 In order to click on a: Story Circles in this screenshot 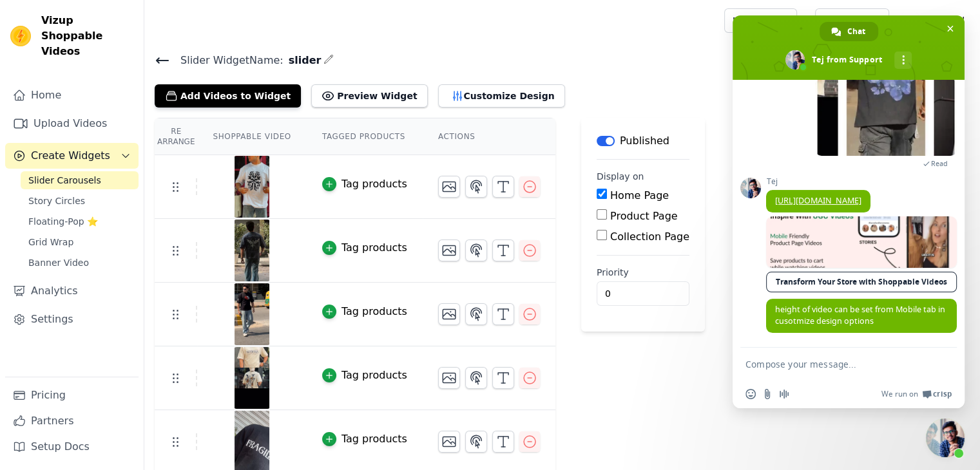, I will do `click(79, 201)`.